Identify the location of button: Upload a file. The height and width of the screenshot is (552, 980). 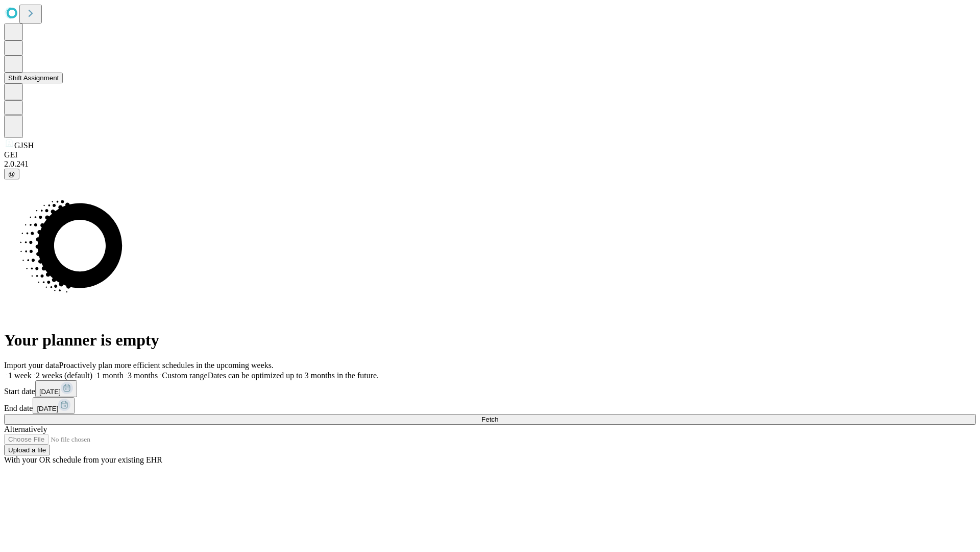
(27, 450).